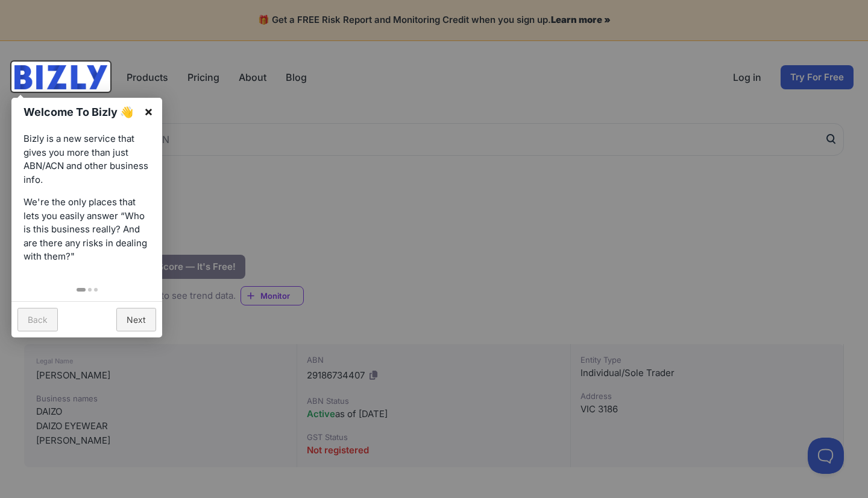 This screenshot has width=868, height=498. What do you see at coordinates (87, 230) in the screenshot?
I see `p: We're the only places that lets you easily answer “Who is this business really? And are there any...` at bounding box center [87, 230].